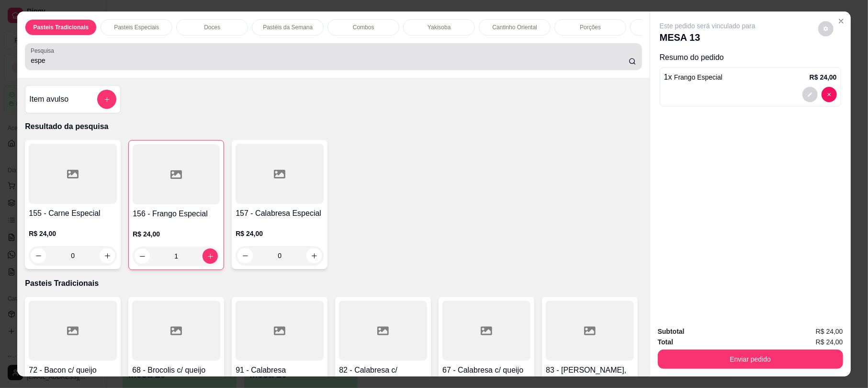 Image resolution: width=868 pixels, height=388 pixels. Describe the element at coordinates (666, 342) in the screenshot. I see `strong: Total` at that location.